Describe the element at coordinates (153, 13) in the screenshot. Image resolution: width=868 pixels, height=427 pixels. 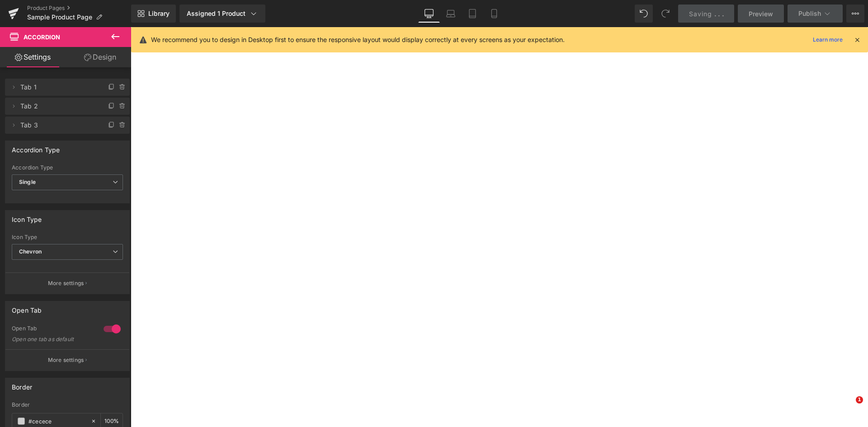
I see `a: New Library` at that location.